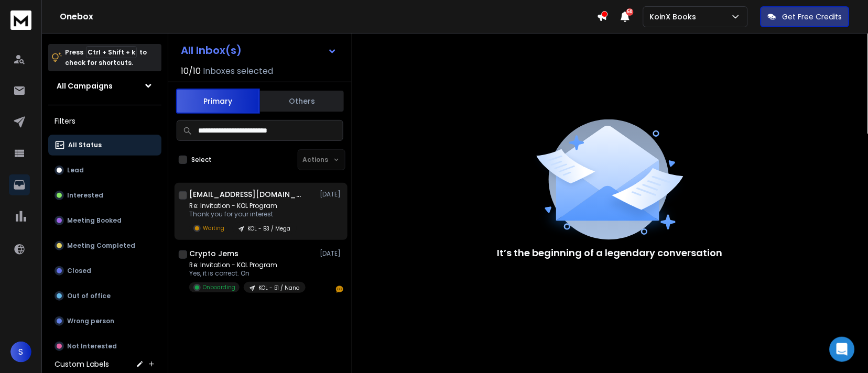 Image resolution: width=868 pixels, height=373 pixels. I want to click on p: Get Free Credits, so click(812, 17).